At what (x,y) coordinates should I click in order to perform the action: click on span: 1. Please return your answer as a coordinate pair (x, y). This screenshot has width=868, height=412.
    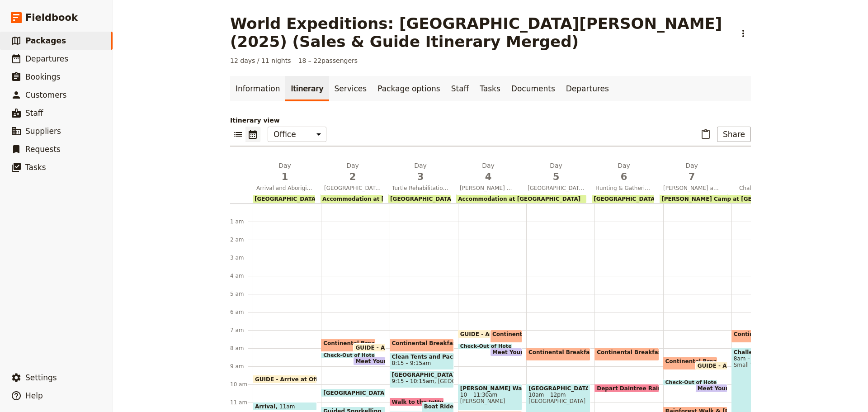
    Looking at the image, I should click on (285, 177).